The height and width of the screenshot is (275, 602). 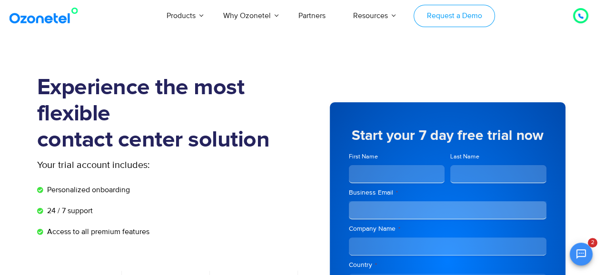 What do you see at coordinates (447, 136) in the screenshot?
I see `h5: Start your 7 day free trial now` at bounding box center [447, 136].